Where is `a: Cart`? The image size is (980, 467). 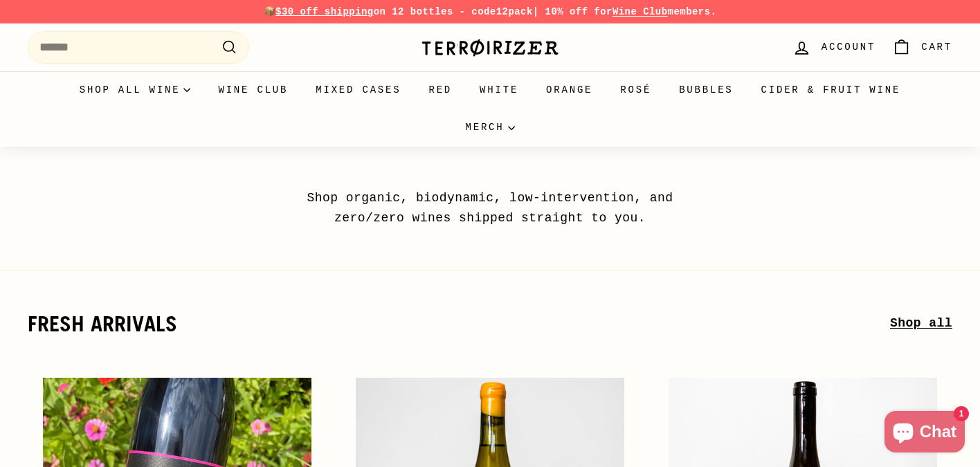
a: Cart is located at coordinates (922, 47).